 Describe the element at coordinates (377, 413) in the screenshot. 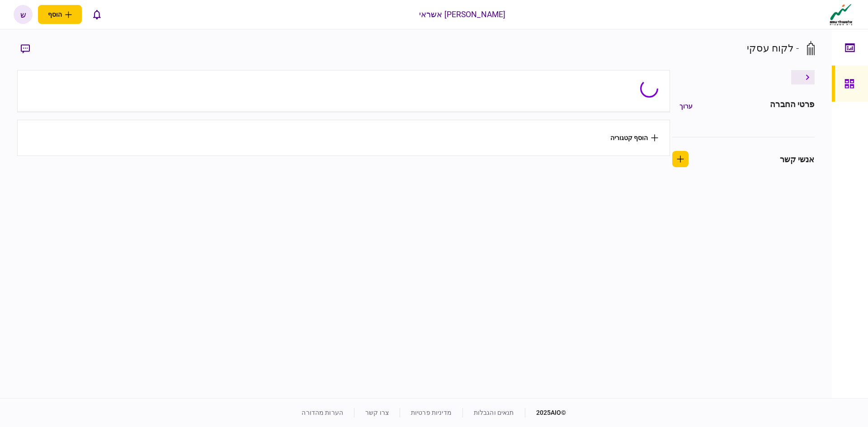

I see `a: צרו קשר` at that location.